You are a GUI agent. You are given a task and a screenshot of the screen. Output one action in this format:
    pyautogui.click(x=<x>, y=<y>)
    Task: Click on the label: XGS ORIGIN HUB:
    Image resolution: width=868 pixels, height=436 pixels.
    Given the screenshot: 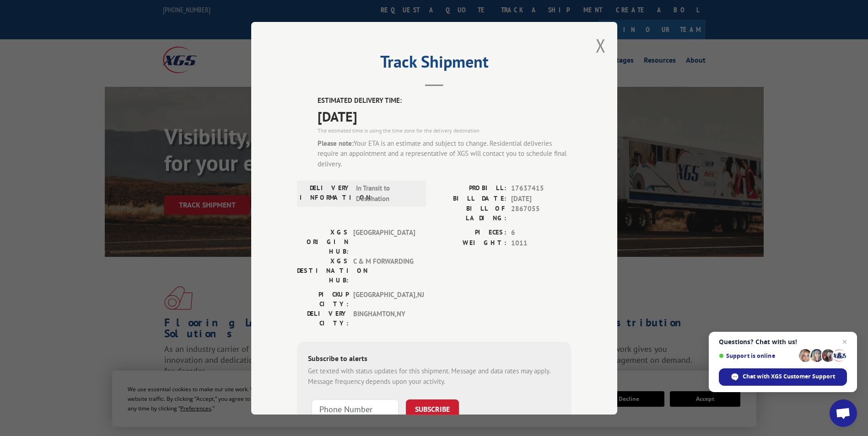 What is the action you would take?
    pyautogui.click(x=323, y=242)
    